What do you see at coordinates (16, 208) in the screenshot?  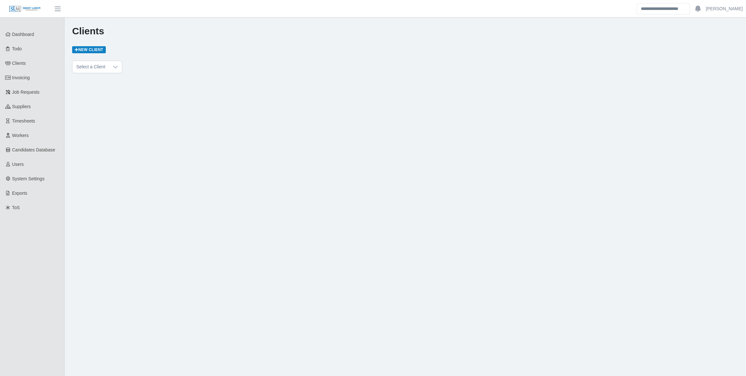 I see `span: ToS` at bounding box center [16, 208].